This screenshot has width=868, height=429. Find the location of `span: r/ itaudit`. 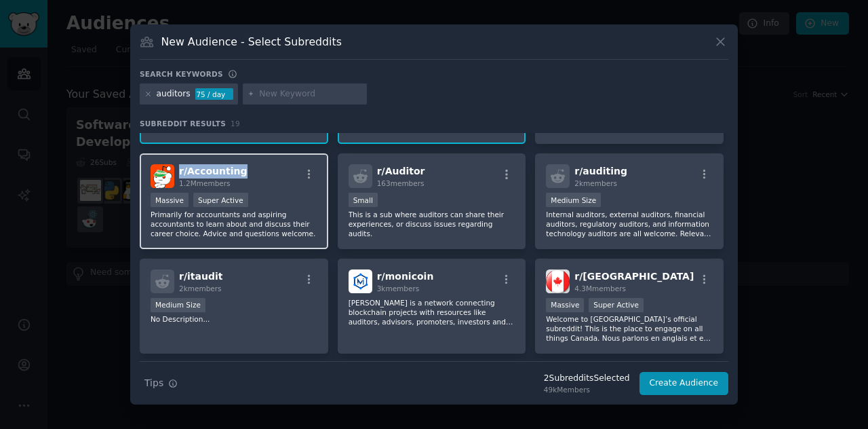

span: r/ itaudit is located at coordinates (201, 276).